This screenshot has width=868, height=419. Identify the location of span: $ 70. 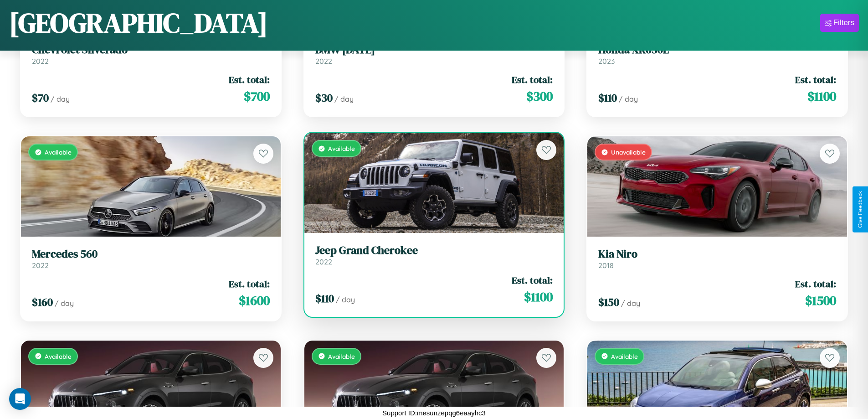
(40, 98).